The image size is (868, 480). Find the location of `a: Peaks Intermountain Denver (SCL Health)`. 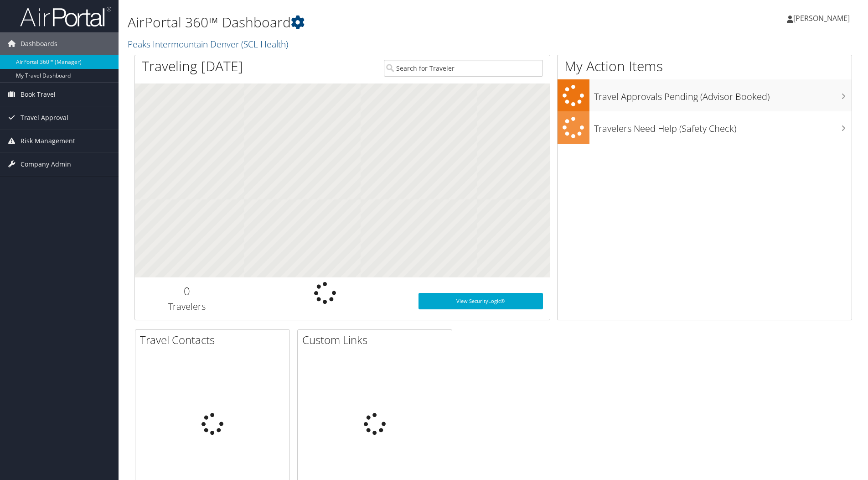

a: Peaks Intermountain Denver (SCL Health) is located at coordinates (209, 44).